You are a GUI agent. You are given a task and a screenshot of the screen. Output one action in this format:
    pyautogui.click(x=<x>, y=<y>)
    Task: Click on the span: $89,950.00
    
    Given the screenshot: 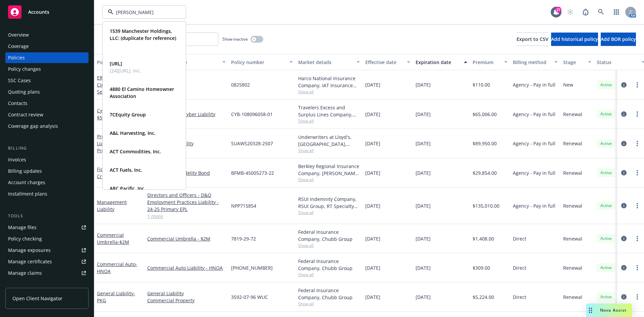 What is the action you would take?
    pyautogui.click(x=485, y=143)
    